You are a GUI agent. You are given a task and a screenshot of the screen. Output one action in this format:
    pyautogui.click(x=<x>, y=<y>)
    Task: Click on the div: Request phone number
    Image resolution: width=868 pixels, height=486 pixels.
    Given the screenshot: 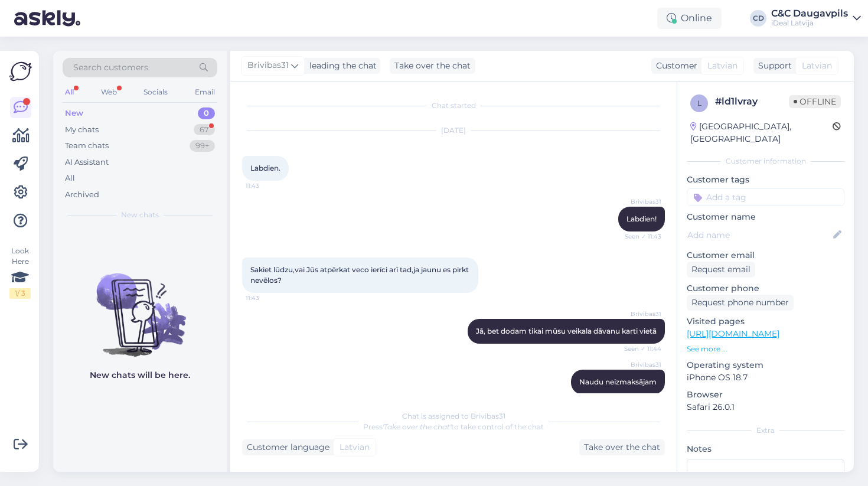 What is the action you would take?
    pyautogui.click(x=740, y=302)
    